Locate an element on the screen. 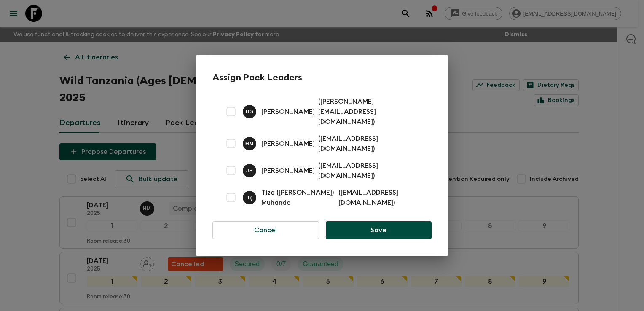 The width and height of the screenshot is (644, 311). p: H M is located at coordinates (249, 144).